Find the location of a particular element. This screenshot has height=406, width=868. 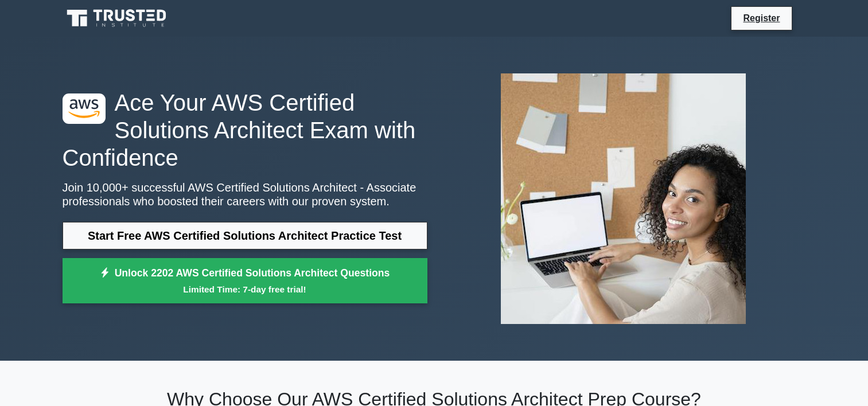

small: Limited Time: 7-day free trial! is located at coordinates (245, 289).